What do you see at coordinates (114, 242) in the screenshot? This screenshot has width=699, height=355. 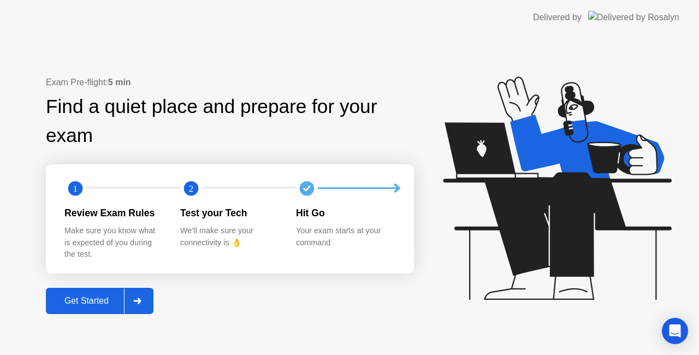 I see `div: Make sure you know what is expected of you during the test.` at bounding box center [114, 242].